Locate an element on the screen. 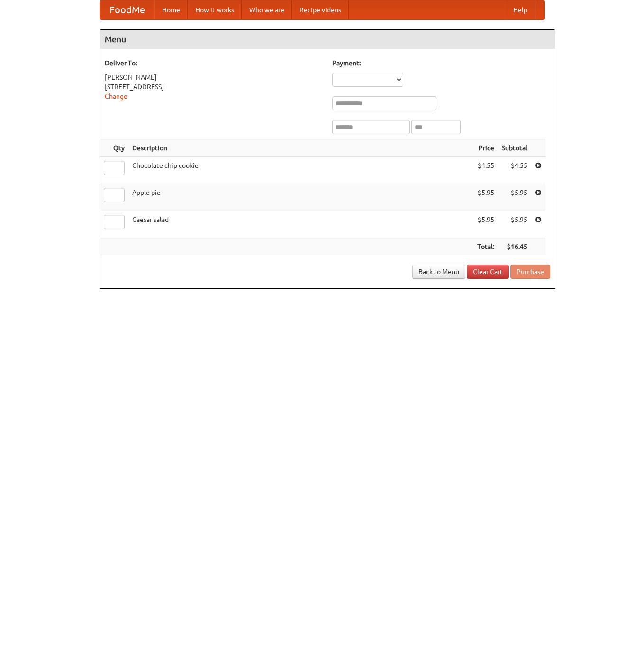  td: Apple pie is located at coordinates (301, 198).